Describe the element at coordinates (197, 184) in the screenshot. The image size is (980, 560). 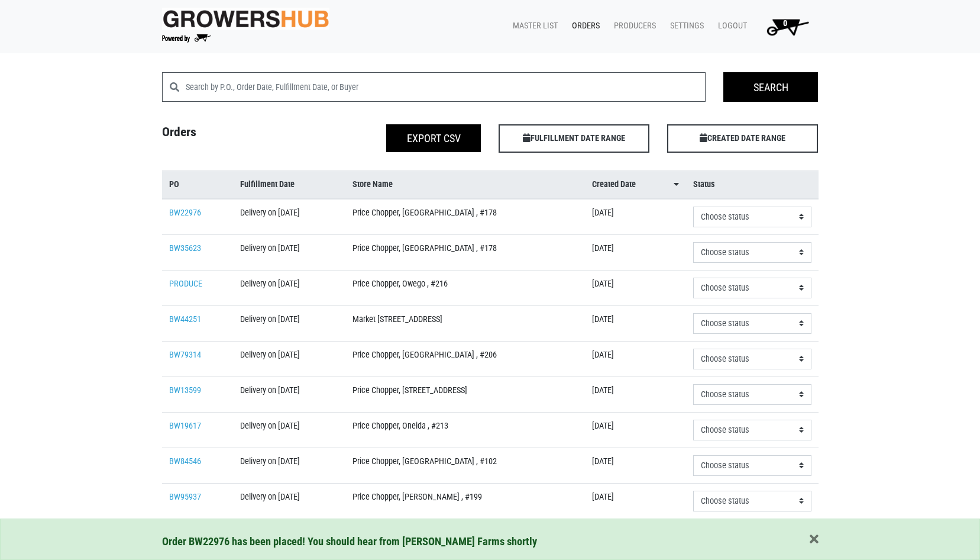
I see `a: PO` at that location.